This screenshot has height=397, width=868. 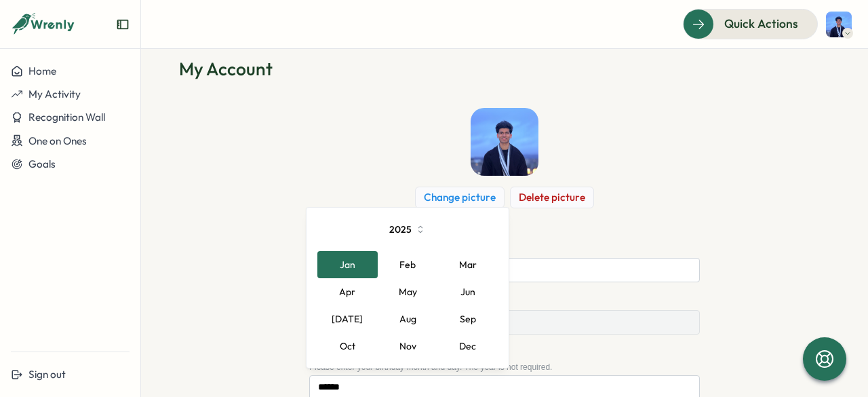 I want to click on button: Quick Actions, so click(x=750, y=24).